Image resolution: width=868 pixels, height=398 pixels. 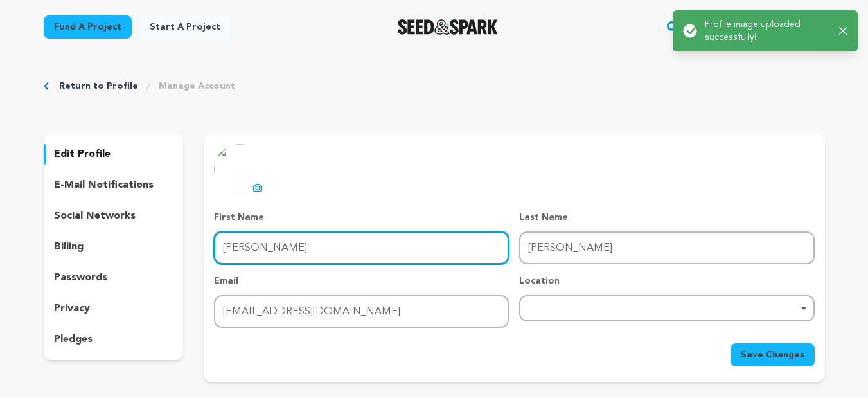 I want to click on p: Email, so click(x=361, y=281).